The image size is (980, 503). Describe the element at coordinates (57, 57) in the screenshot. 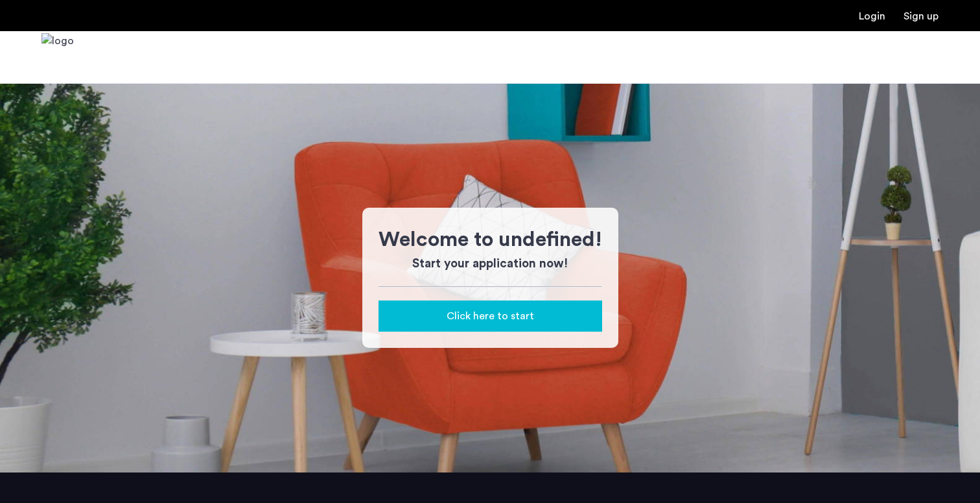

I see `a: Cazamio Logo` at that location.